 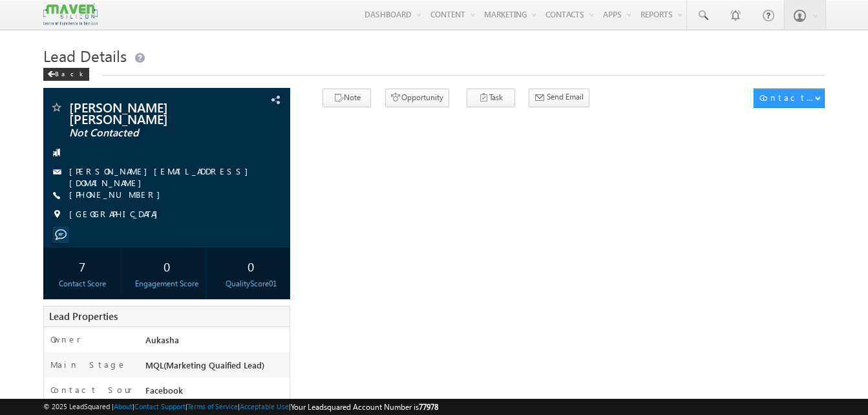 I want to click on span: 77978, so click(x=428, y=406).